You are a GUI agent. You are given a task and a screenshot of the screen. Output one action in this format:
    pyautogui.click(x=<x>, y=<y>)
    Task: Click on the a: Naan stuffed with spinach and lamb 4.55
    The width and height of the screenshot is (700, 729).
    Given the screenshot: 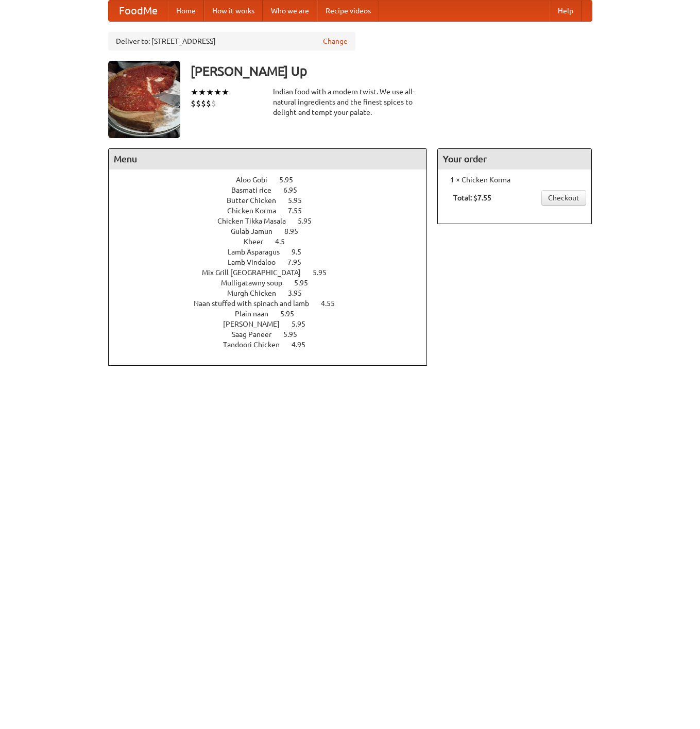 What is the action you would take?
    pyautogui.click(x=274, y=303)
    